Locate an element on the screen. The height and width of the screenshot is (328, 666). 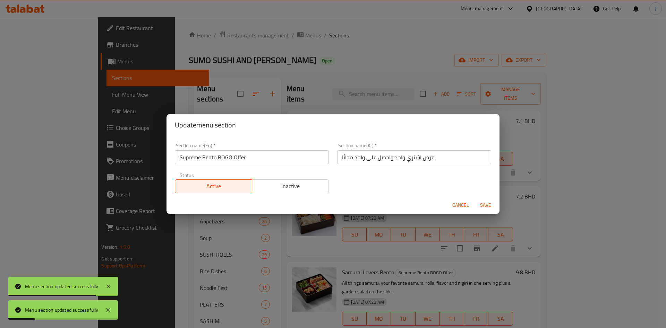
button: Cancel is located at coordinates (460, 205).